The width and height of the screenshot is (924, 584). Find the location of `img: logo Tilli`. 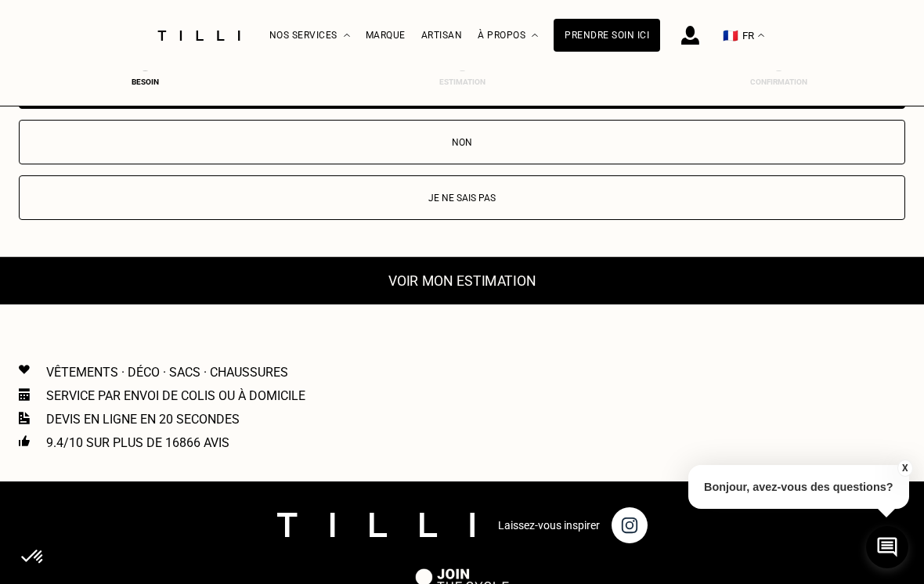

img: logo Tilli is located at coordinates (376, 525).